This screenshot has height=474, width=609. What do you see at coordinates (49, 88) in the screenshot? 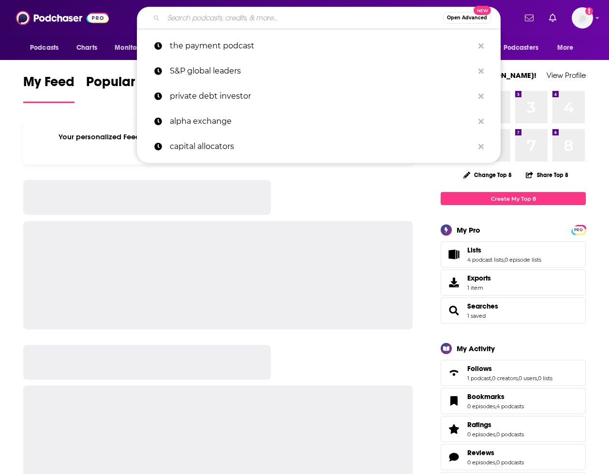
I see `a: My Feed` at bounding box center [49, 88].